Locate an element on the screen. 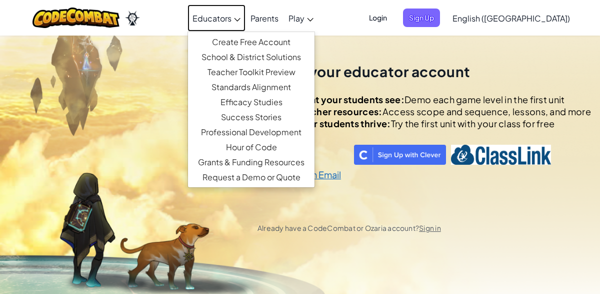 The width and height of the screenshot is (600, 294). span: See teacher resources: is located at coordinates (330, 111).